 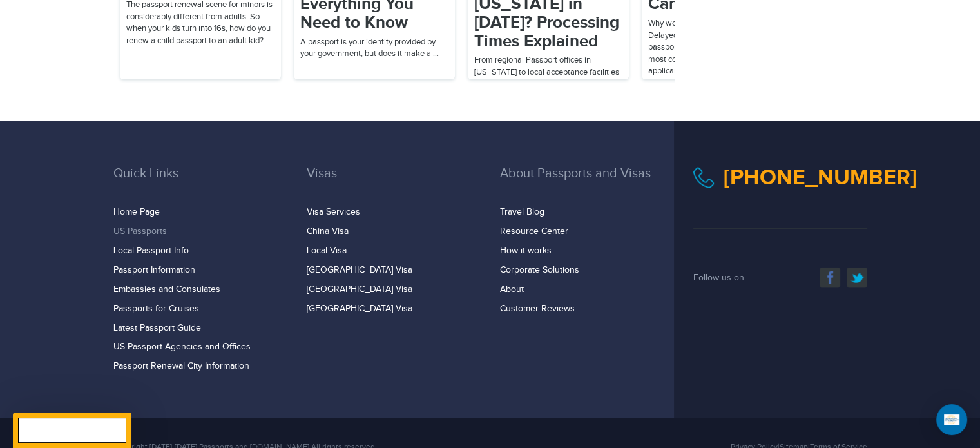 What do you see at coordinates (72, 430) in the screenshot?
I see `span: Unlock 10% Off!` at bounding box center [72, 430].